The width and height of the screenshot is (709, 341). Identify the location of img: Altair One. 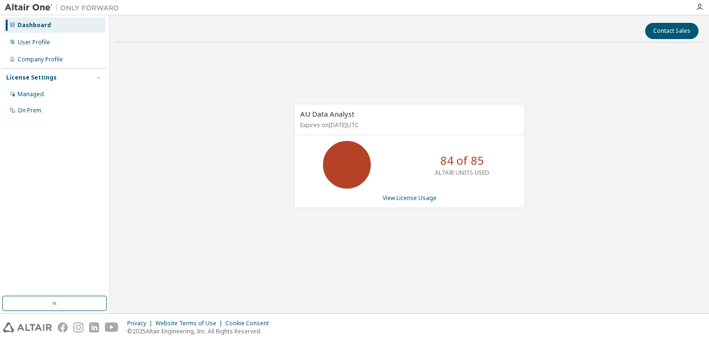
(64, 8).